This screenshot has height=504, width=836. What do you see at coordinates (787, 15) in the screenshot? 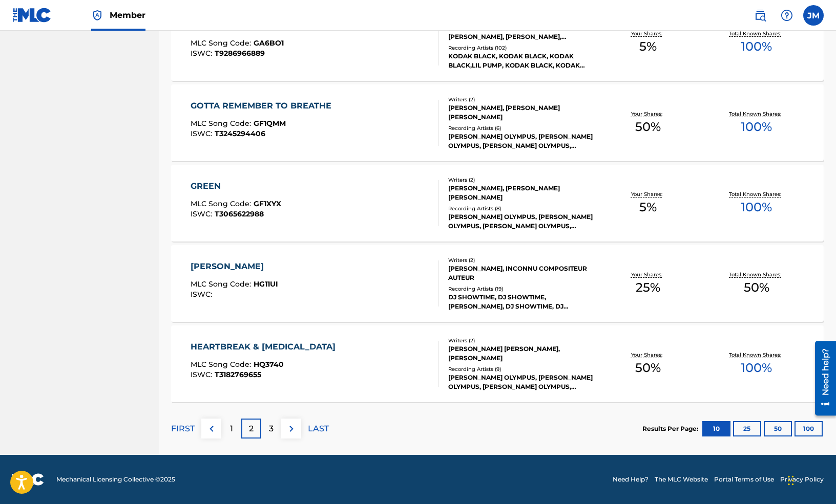
I see `img: help` at bounding box center [787, 15].